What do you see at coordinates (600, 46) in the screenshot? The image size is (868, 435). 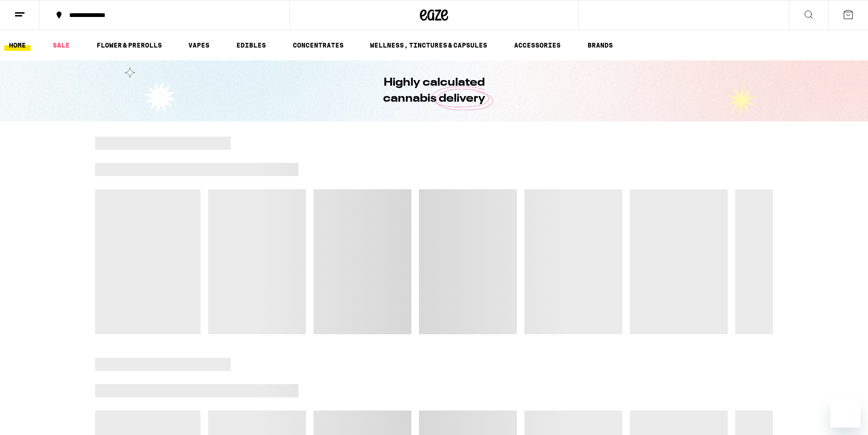 I see `a: BRANDS` at bounding box center [600, 46].